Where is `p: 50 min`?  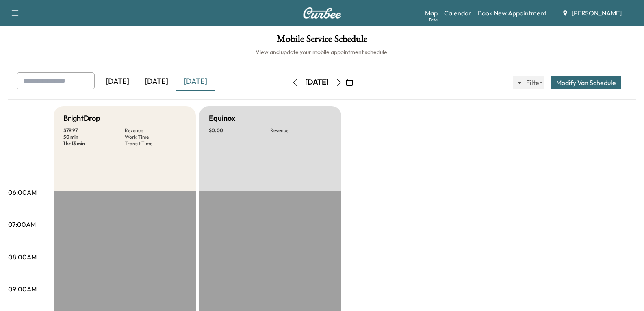
p: 50 min is located at coordinates (94, 137).